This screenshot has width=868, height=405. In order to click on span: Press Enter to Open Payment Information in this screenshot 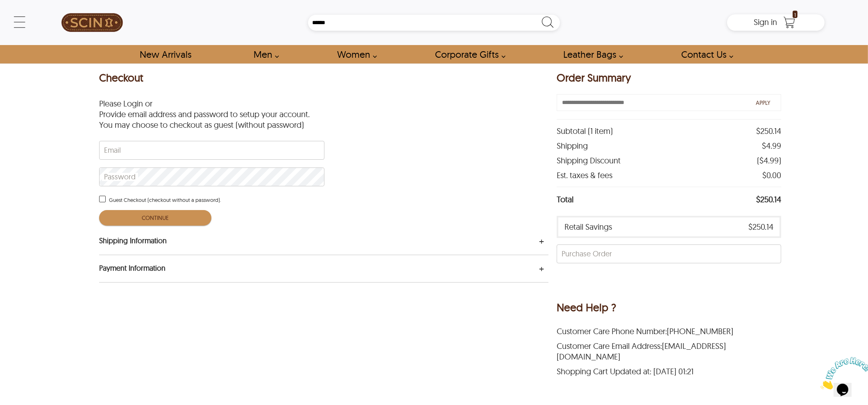, I will do `click(132, 268)`.